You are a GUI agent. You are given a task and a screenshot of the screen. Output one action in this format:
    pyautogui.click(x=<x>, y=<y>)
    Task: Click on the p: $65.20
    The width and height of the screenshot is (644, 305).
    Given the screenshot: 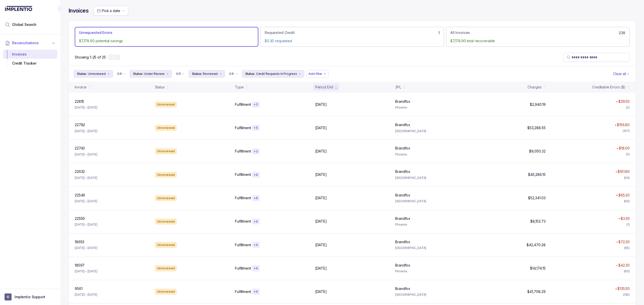 What is the action you would take?
    pyautogui.click(x=624, y=196)
    